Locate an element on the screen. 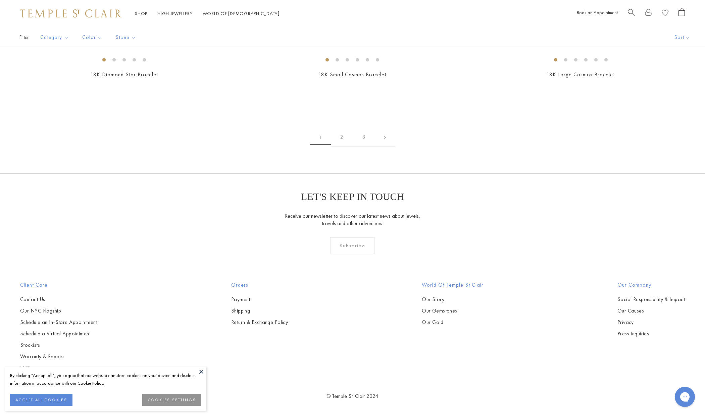  a: Contact Us is located at coordinates (59, 299).